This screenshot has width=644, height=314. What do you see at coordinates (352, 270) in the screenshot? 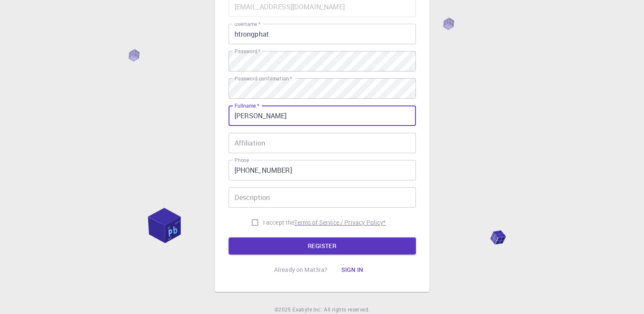
I see `a: Sign in` at bounding box center [352, 270].